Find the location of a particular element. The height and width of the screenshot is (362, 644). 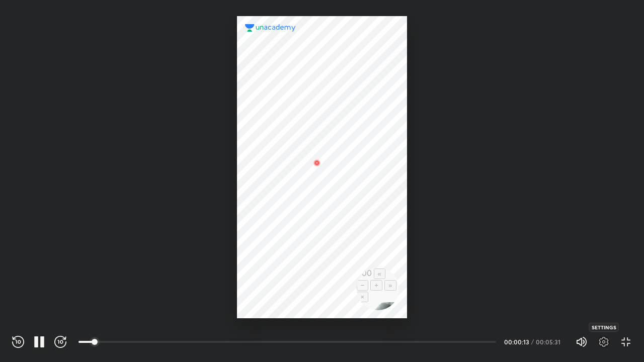

img: wMgqJGBwKWe8AAAAABJRU5ErkJggg== is located at coordinates (317, 163).